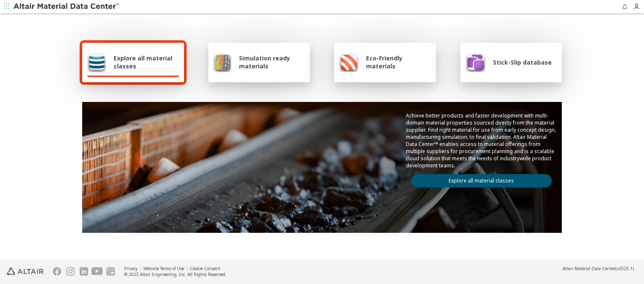  I want to click on a: Privacy, so click(131, 268).